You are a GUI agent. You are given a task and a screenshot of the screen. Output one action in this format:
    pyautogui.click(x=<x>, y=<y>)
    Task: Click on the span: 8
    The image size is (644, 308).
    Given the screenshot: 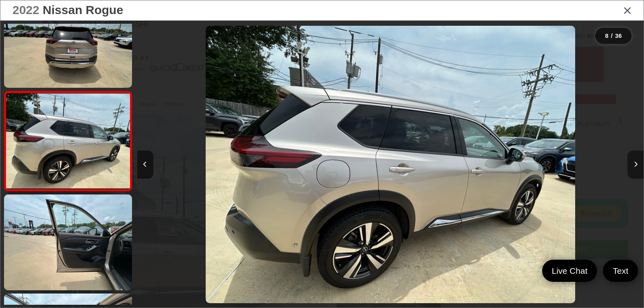 What is the action you would take?
    pyautogui.click(x=607, y=36)
    